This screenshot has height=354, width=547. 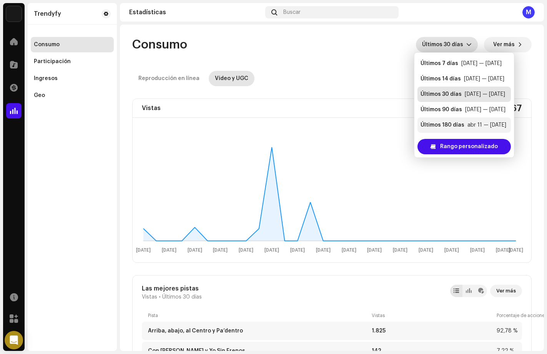 What do you see at coordinates (47, 45) in the screenshot?
I see `div: Consumo` at bounding box center [47, 45].